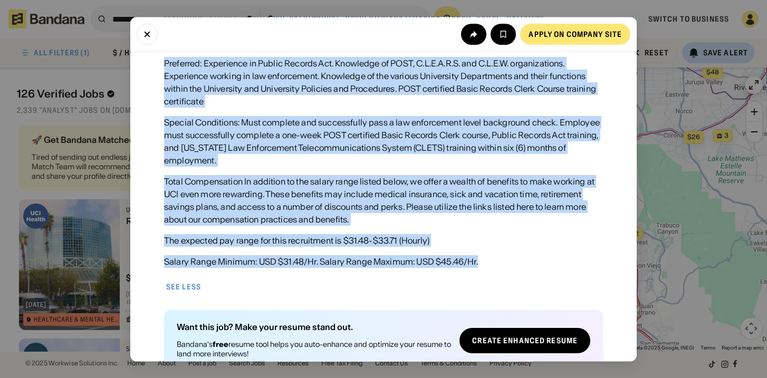  I want to click on div: See less, so click(184, 288).